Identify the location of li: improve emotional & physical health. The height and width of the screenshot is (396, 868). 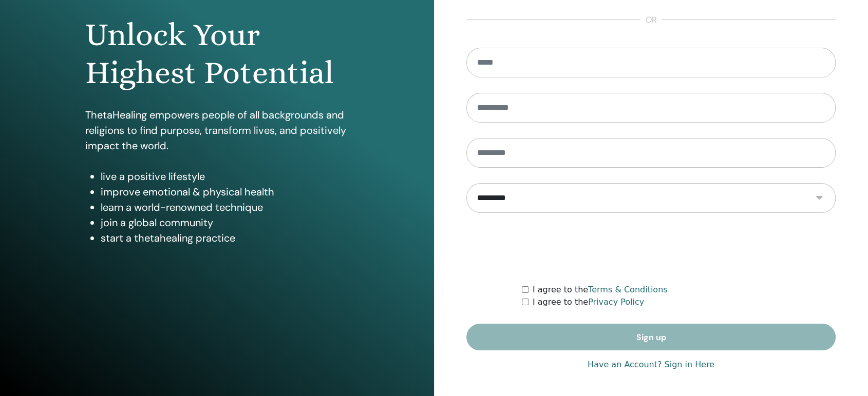
(224, 192).